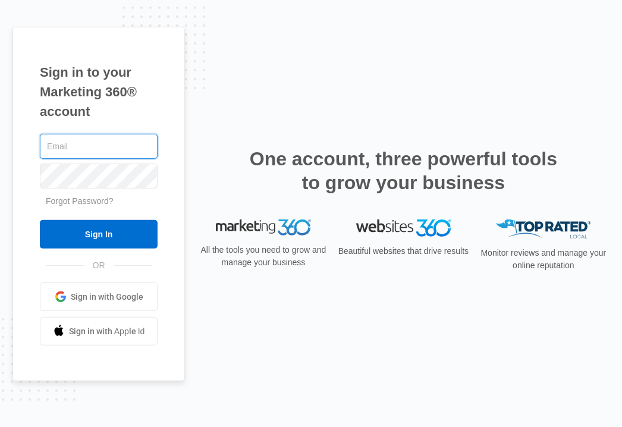 The image size is (622, 427). Describe the element at coordinates (107, 297) in the screenshot. I see `span: Sign in with Google` at that location.